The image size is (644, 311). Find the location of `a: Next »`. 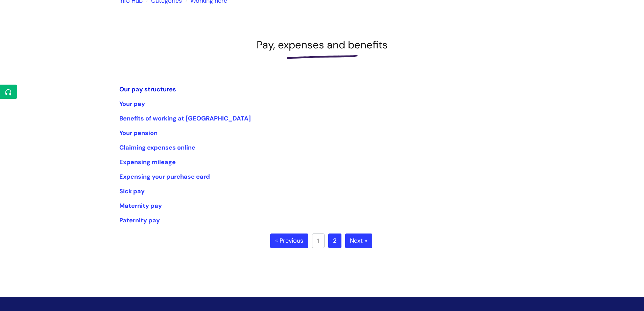

a: Next » is located at coordinates (359, 241).